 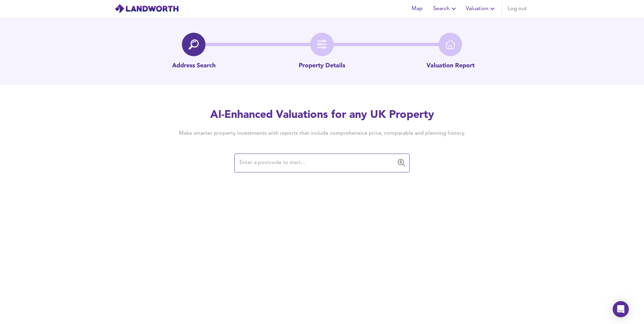 What do you see at coordinates (451, 66) in the screenshot?
I see `p: Valuation Report` at bounding box center [451, 66].